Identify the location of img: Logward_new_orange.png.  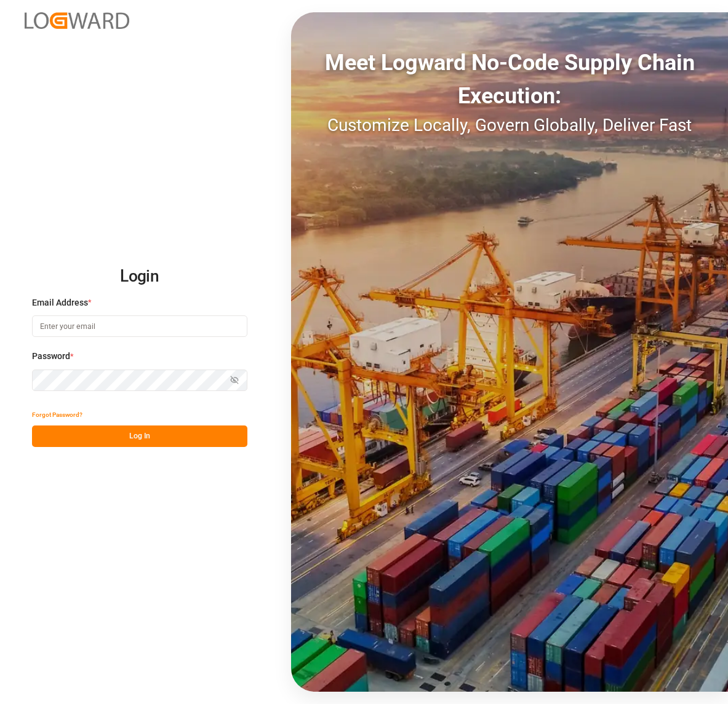
(77, 20).